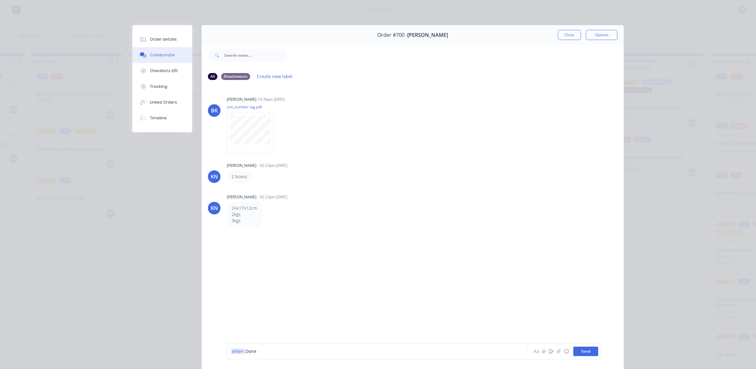  What do you see at coordinates (240, 177) in the screenshot?
I see `p: 2 boxes` at bounding box center [240, 177].